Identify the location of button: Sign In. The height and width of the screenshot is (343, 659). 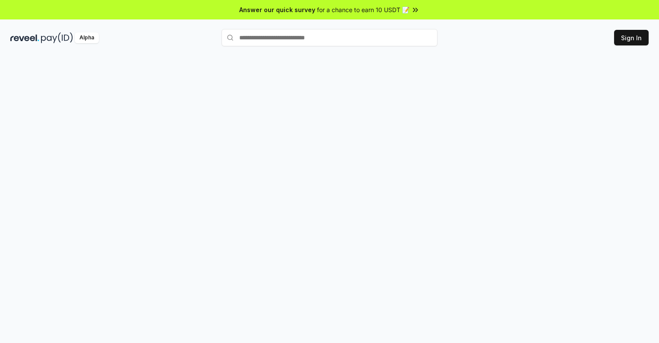
(632, 38).